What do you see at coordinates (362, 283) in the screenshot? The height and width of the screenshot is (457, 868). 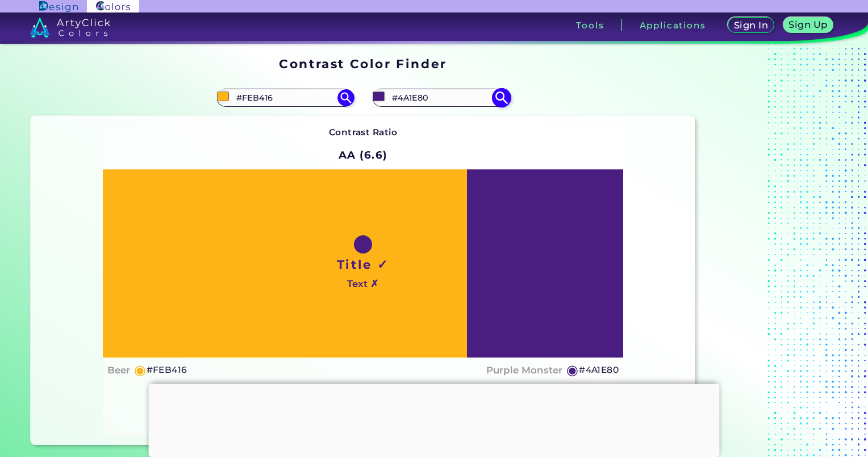 I see `h4: Text ✗` at bounding box center [362, 283].